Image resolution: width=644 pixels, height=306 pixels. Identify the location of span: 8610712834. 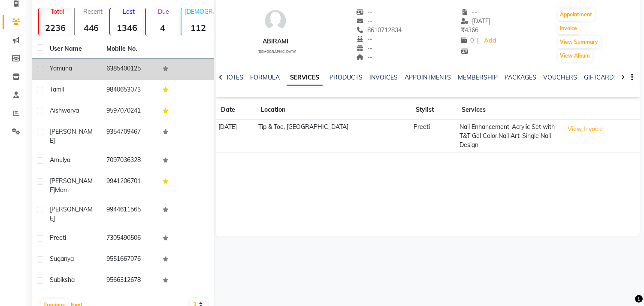
(379, 30).